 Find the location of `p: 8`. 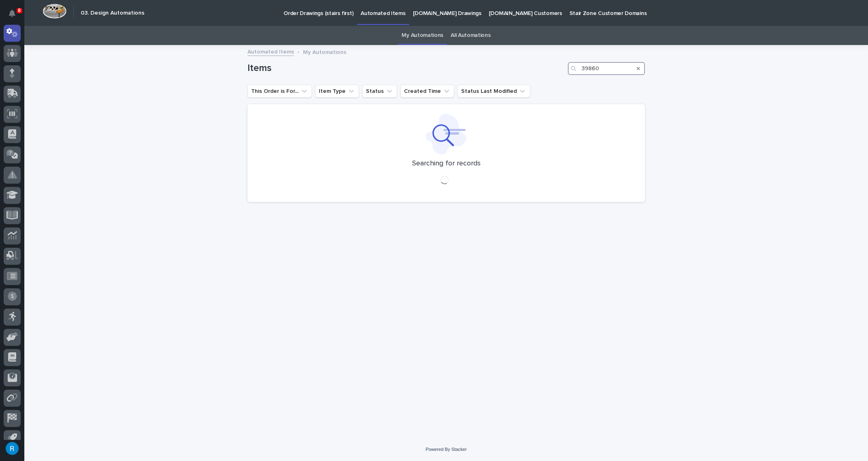

p: 8 is located at coordinates (19, 10).